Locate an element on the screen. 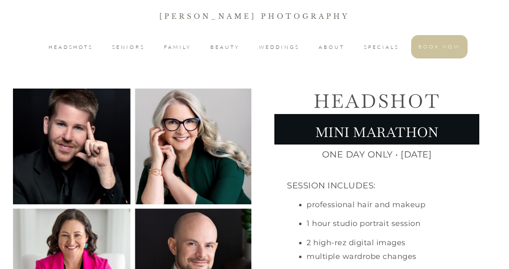 The height and width of the screenshot is (269, 509). span: BEAUTY is located at coordinates (225, 47).